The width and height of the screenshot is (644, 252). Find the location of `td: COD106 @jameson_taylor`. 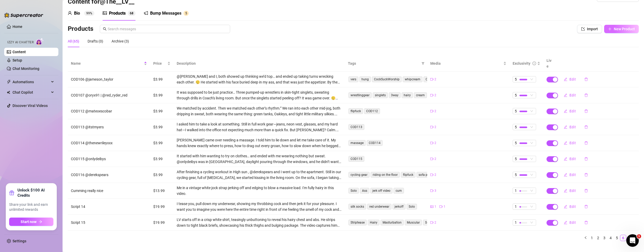

td: COD106 @jameson_taylor is located at coordinates (109, 79).